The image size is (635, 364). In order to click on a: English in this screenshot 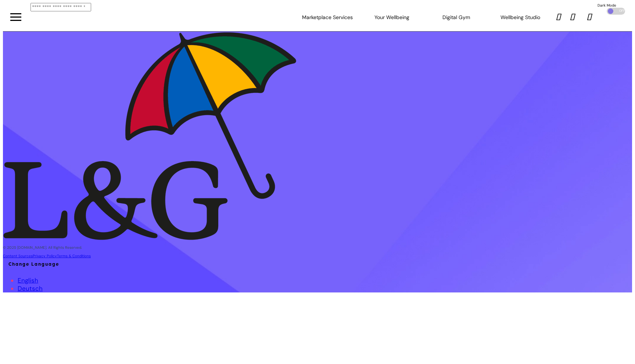, I will do `click(28, 281)`.